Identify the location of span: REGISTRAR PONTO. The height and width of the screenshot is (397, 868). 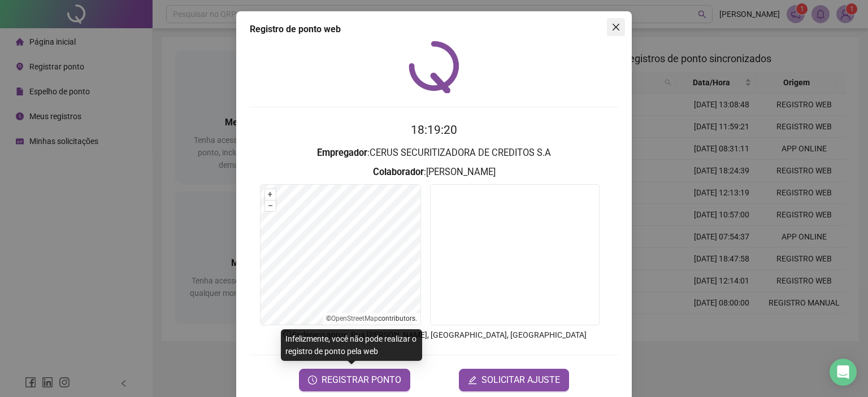
(361, 380).